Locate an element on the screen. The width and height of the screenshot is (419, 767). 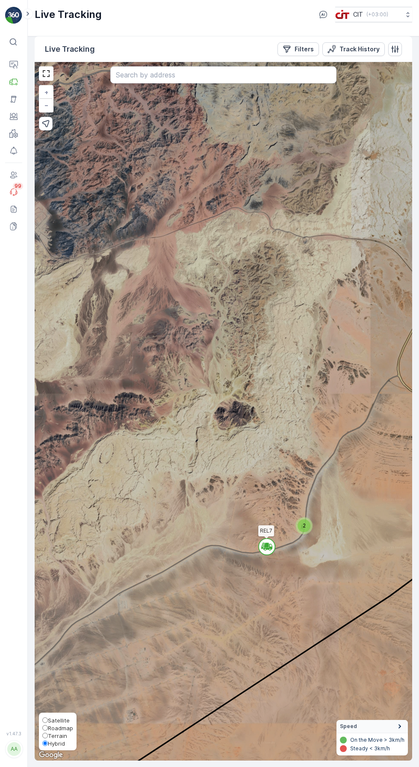
span: Terrain is located at coordinates (57, 736).